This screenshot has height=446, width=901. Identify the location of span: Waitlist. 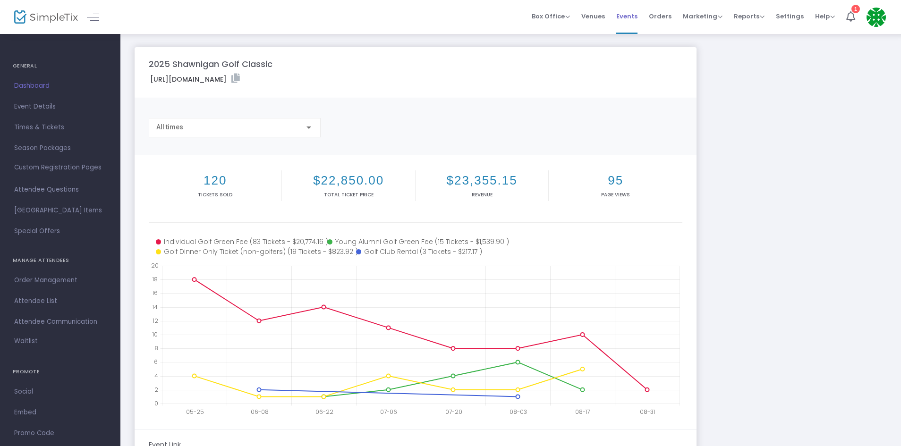
(26, 342).